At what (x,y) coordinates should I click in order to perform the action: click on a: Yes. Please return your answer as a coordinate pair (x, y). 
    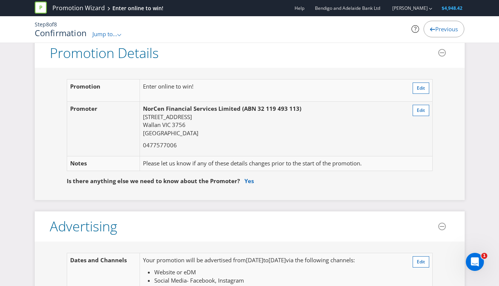
    Looking at the image, I should click on (249, 181).